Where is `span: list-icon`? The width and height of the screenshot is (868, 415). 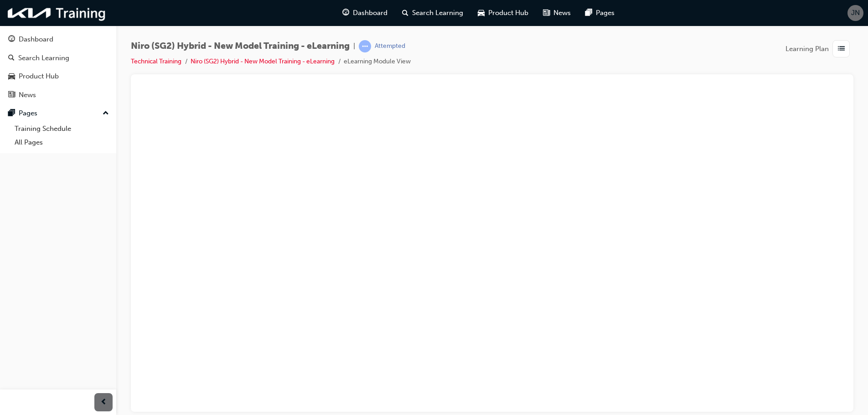
span: list-icon is located at coordinates (841, 49).